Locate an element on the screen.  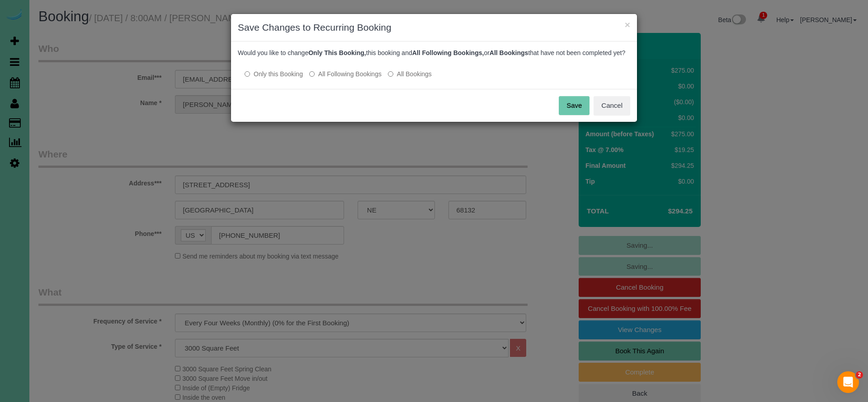
p: Would you like to change this booking and or that have not been completed yet? is located at coordinates (434, 53).